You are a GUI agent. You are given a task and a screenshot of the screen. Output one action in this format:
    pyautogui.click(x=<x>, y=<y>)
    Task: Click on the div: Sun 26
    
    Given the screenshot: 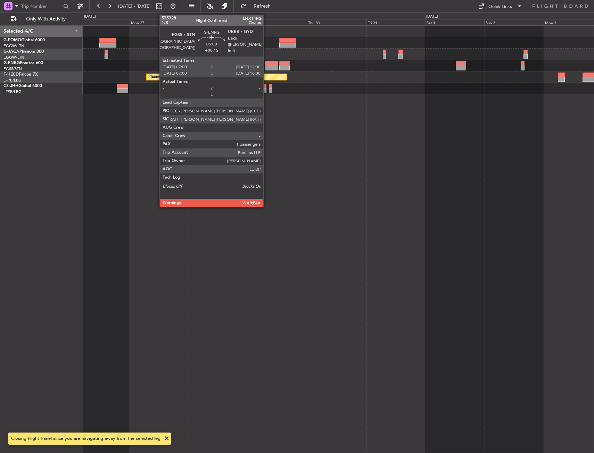 What is the action you would take?
    pyautogui.click(x=100, y=22)
    